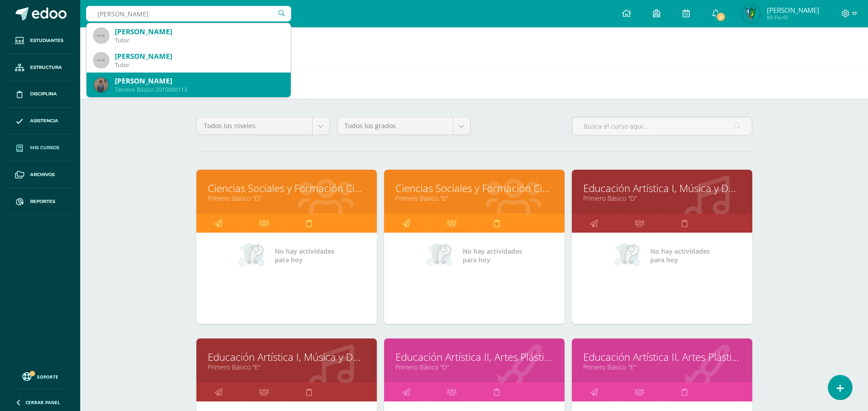 Image resolution: width=868 pixels, height=411 pixels. Describe the element at coordinates (40, 121) in the screenshot. I see `a: Asistencia` at that location.